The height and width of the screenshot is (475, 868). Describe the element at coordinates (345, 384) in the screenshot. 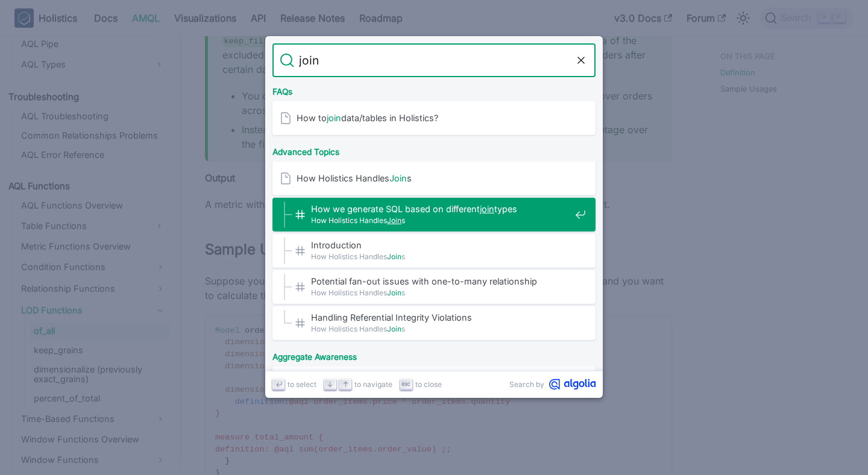

I see `svg: Arrow up` at that location.